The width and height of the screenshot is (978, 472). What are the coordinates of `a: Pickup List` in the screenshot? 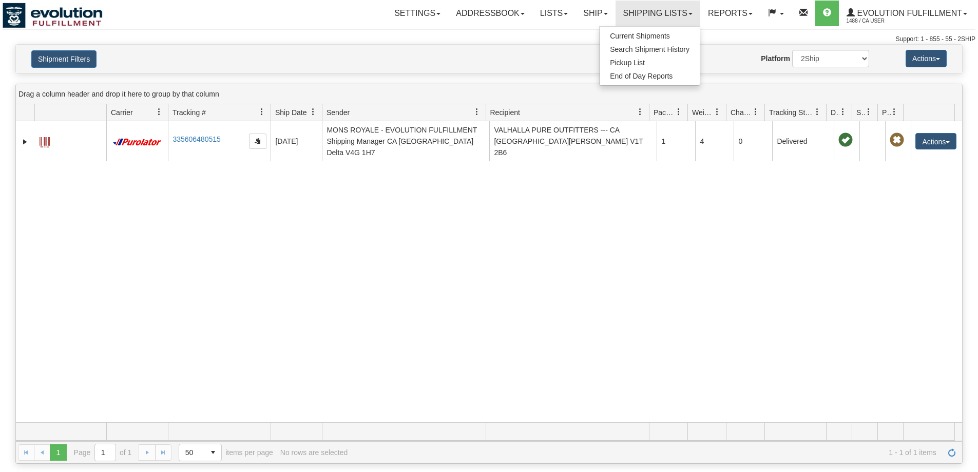 It's located at (650, 63).